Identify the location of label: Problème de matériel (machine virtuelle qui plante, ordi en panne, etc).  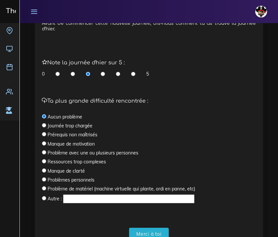
(121, 189).